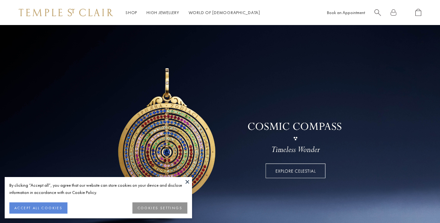 This screenshot has height=223, width=440. What do you see at coordinates (160, 208) in the screenshot?
I see `button: COOKIES SETTINGS` at bounding box center [160, 208].